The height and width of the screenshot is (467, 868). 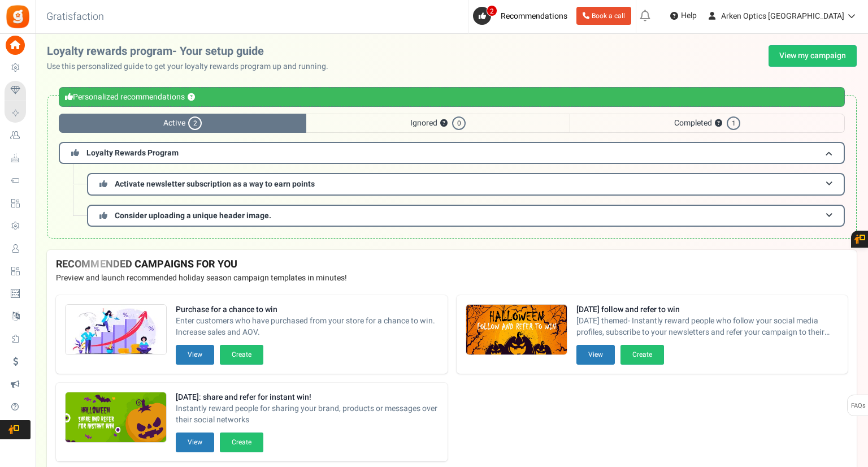 I want to click on span: Completed, so click(x=707, y=123).